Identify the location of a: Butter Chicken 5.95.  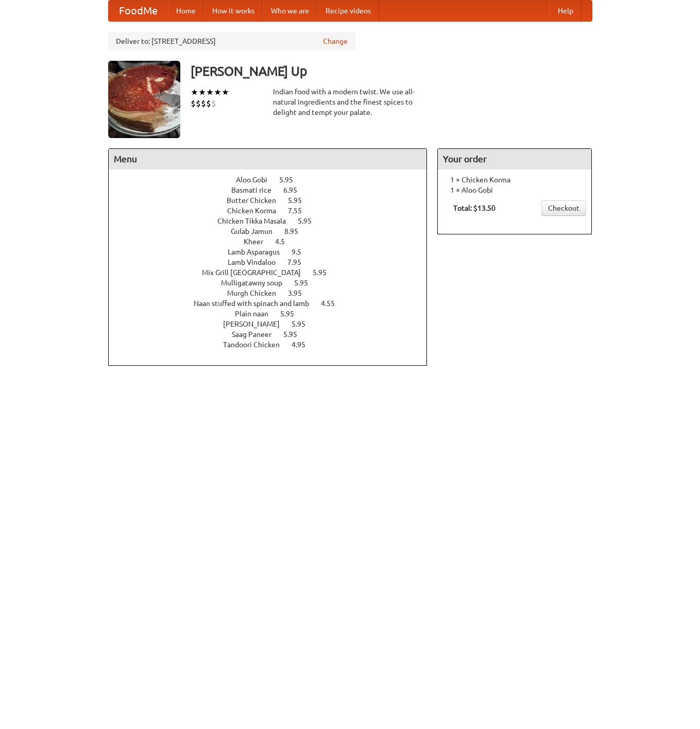
(274, 200).